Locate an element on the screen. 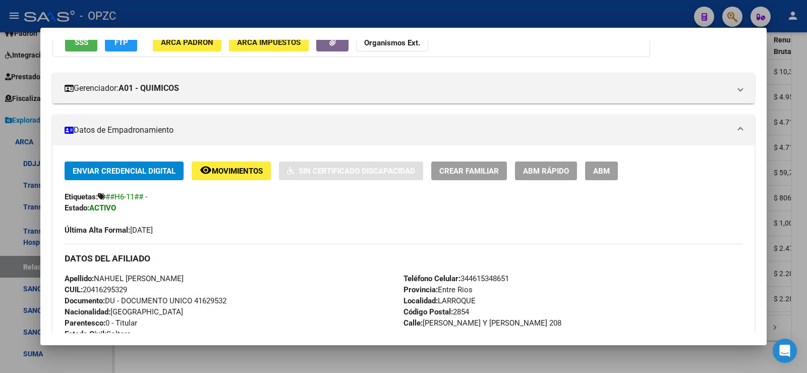 The height and width of the screenshot is (373, 807). button: Sin Certificado Discapacidad is located at coordinates (351, 171).